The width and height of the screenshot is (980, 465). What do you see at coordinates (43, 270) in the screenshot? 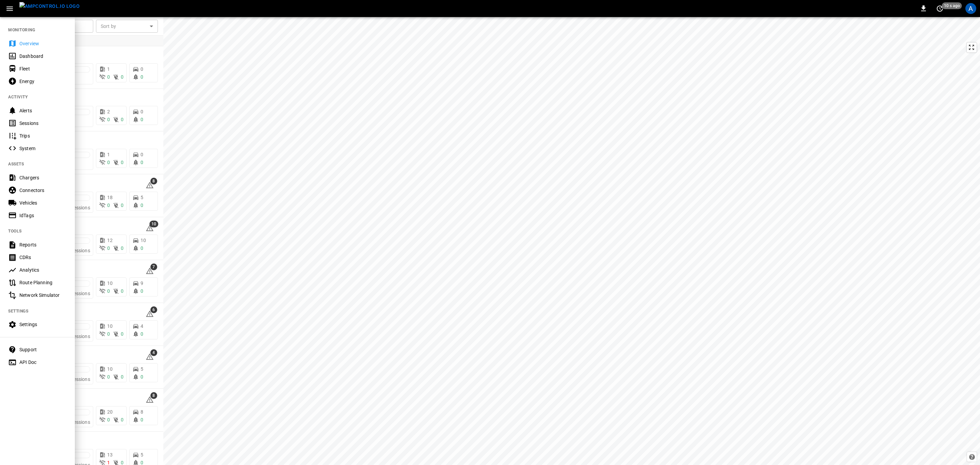
I see `div: Analytics` at bounding box center [43, 270].